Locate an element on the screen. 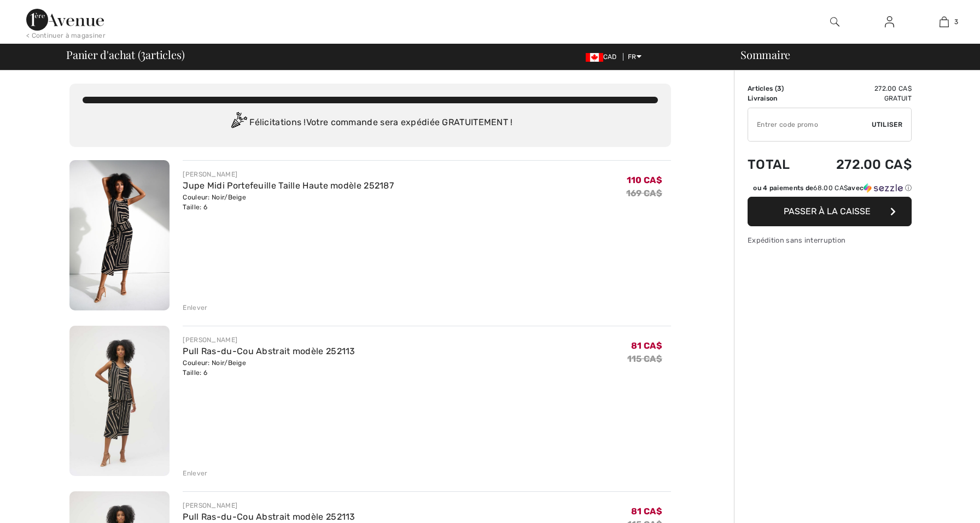  td: Articles ( ) is located at coordinates (777, 89).